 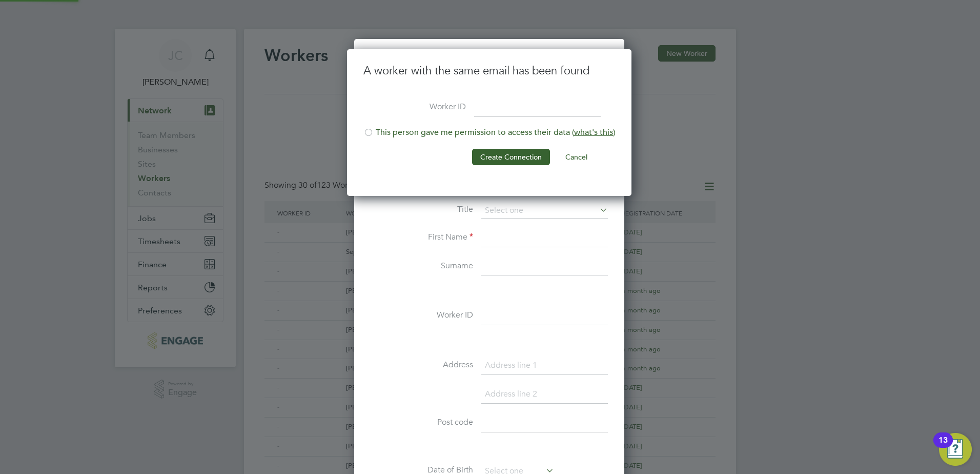 I want to click on button: Cancel, so click(x=577, y=157).